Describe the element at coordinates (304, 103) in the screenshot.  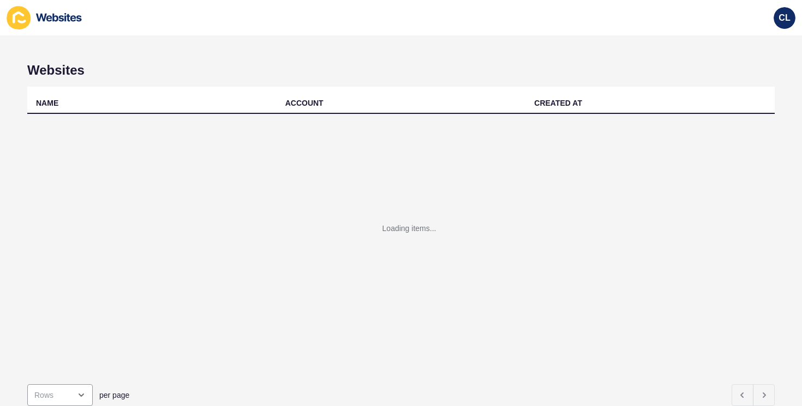
I see `div: ACCOUNT` at that location.